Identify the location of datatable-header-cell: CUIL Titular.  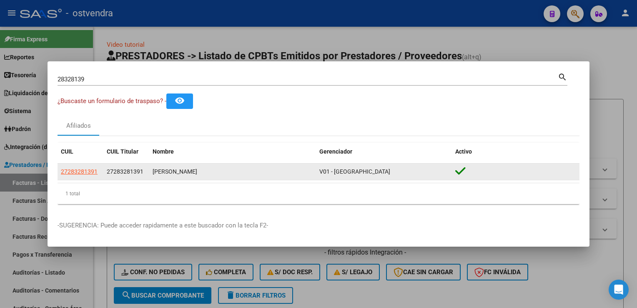
(126, 151).